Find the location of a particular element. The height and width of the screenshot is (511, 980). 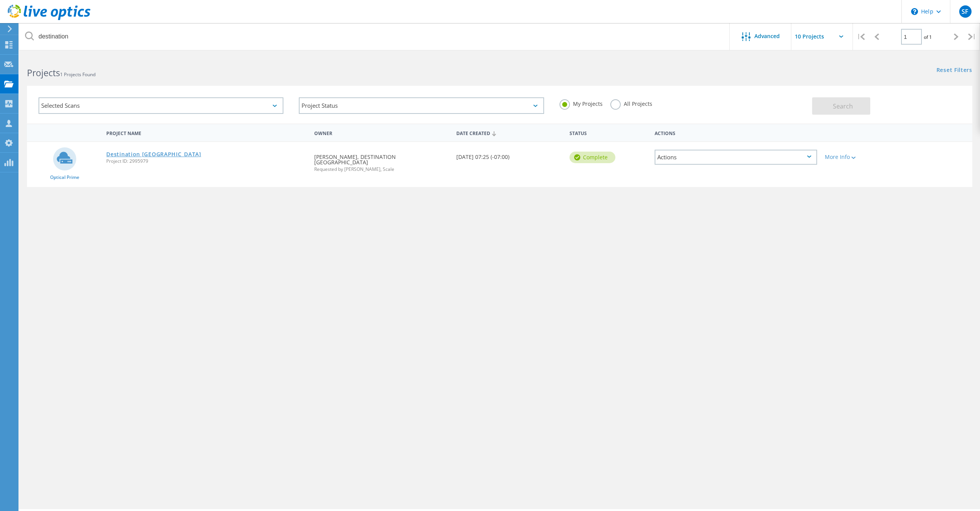

div: Project Name is located at coordinates (206, 132).